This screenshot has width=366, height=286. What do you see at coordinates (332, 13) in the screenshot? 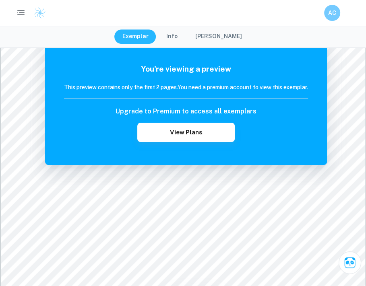
I see `button: AC` at bounding box center [332, 13].